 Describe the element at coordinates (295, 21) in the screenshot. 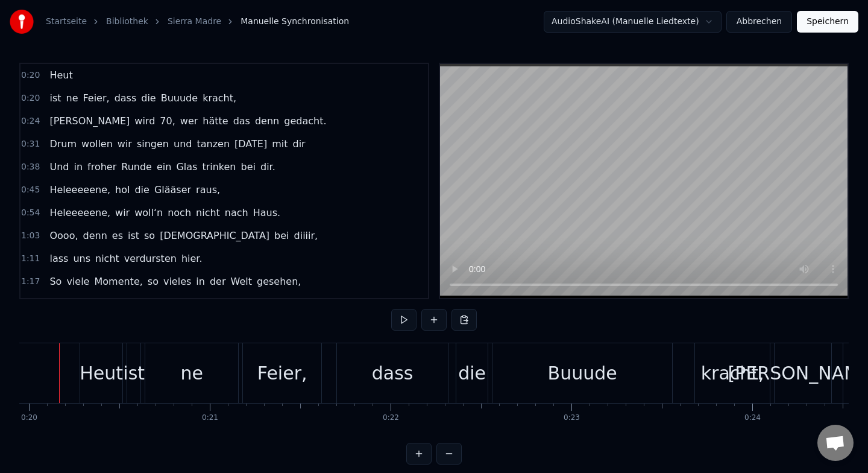

I see `span: Manuelle Synchronisation` at that location.